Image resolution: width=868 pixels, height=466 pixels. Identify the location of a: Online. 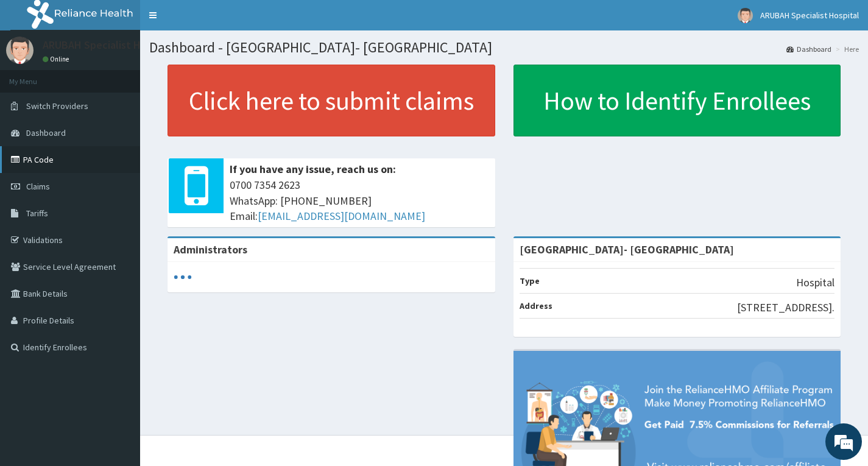
(57, 59).